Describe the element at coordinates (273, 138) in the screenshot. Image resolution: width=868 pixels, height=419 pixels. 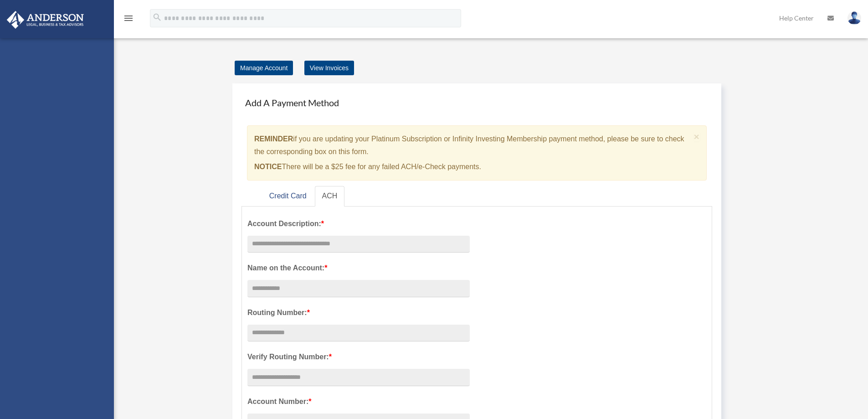
I see `strong: REMINDER` at that location.